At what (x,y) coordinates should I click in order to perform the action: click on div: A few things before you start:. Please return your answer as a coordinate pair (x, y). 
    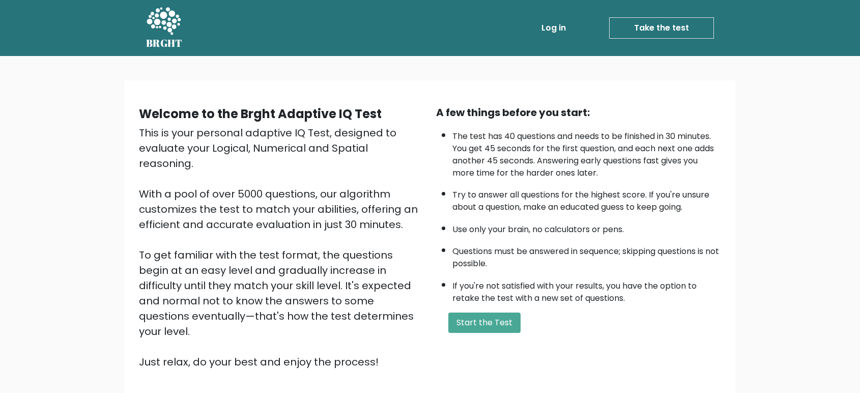
    Looking at the image, I should click on (578, 112).